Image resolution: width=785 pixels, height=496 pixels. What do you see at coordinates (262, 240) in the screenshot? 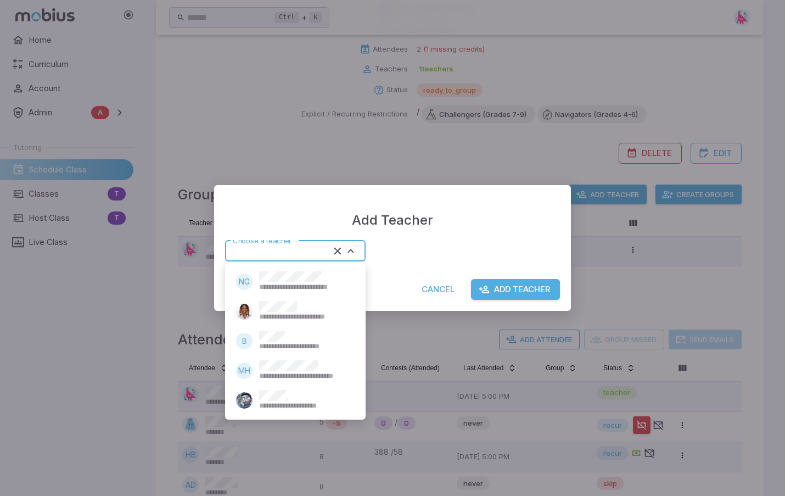
I see `label: Choose a teacher` at bounding box center [262, 240].